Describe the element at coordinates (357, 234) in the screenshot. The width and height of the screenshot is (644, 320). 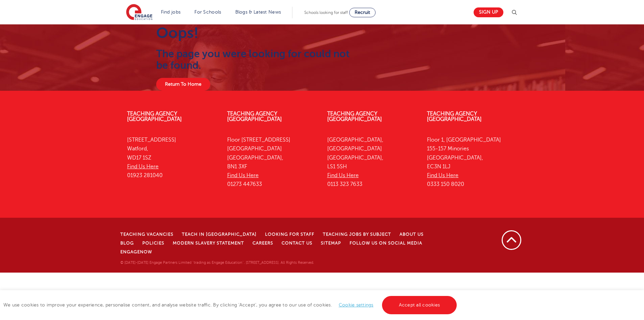
I see `a: Teaching jobs by subject` at that location.